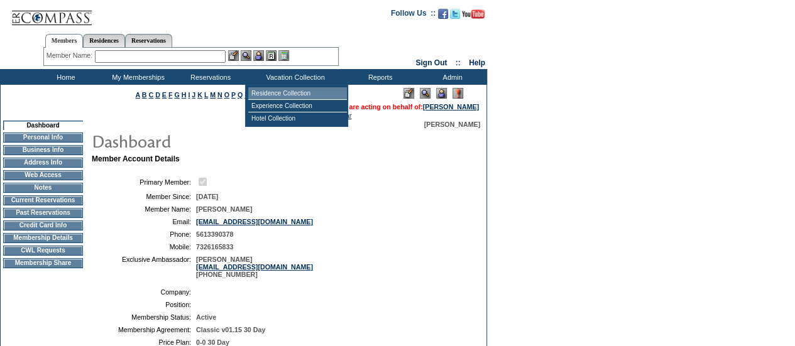 This screenshot has width=795, height=346. Describe the element at coordinates (431, 63) in the screenshot. I see `a: Sign Out` at that location.